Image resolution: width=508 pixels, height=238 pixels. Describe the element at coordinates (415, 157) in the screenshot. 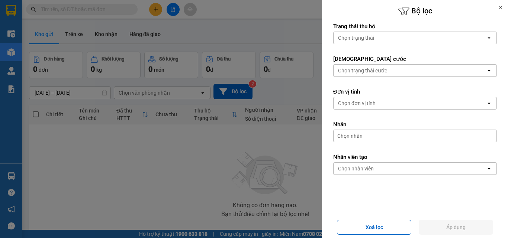

I see `label: Nhân viên tạo` at that location.